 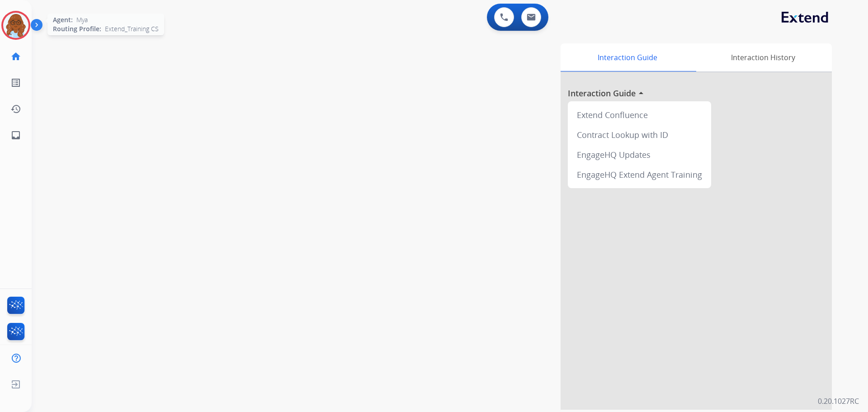 What do you see at coordinates (762, 57) in the screenshot?
I see `div: Interaction History` at bounding box center [762, 57].